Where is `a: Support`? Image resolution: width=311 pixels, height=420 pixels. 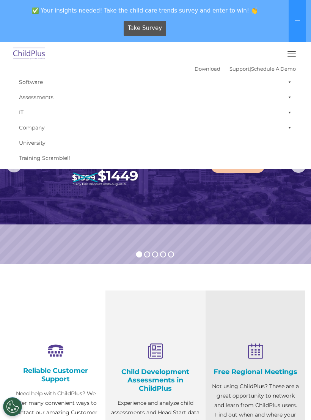
a: Support is located at coordinates (239, 69).